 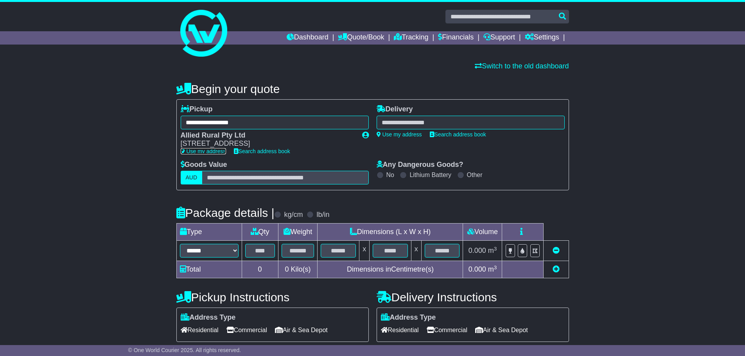 What do you see at coordinates (197, 110) in the screenshot?
I see `label: Pickup` at bounding box center [197, 110].